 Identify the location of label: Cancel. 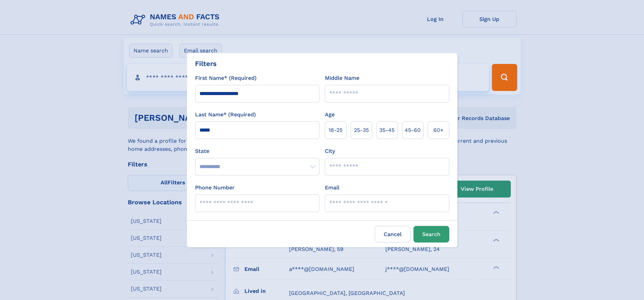
(393, 234).